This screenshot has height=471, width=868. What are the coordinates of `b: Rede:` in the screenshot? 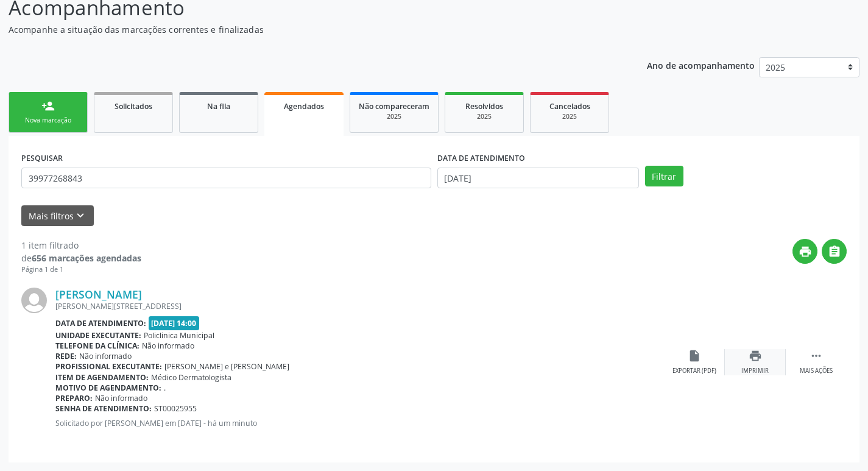 It's located at (66, 356).